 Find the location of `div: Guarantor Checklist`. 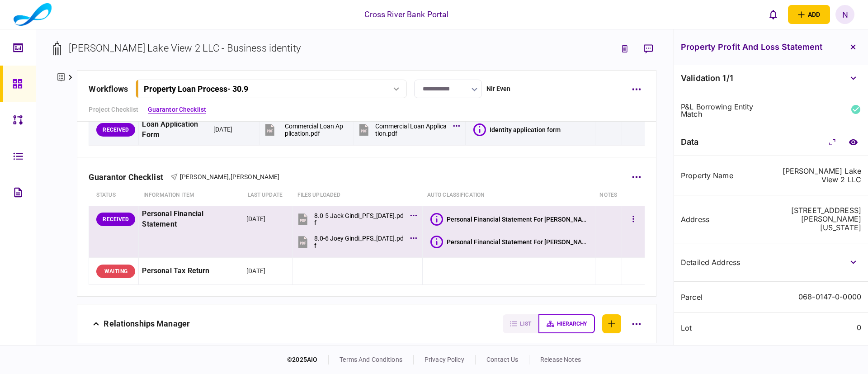

div: Guarantor Checklist is located at coordinates (130, 177).